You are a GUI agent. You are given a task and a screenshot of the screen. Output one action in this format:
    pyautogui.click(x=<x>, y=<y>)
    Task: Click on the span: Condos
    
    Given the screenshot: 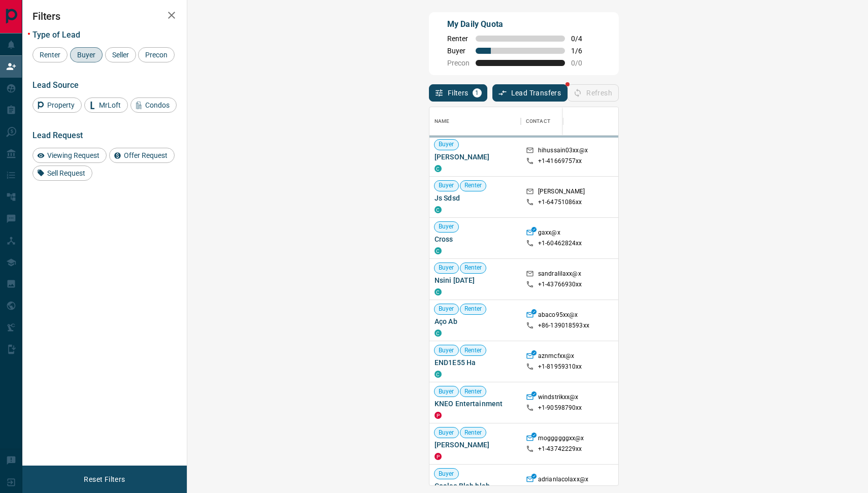 What is the action you would take?
    pyautogui.click(x=157, y=105)
    